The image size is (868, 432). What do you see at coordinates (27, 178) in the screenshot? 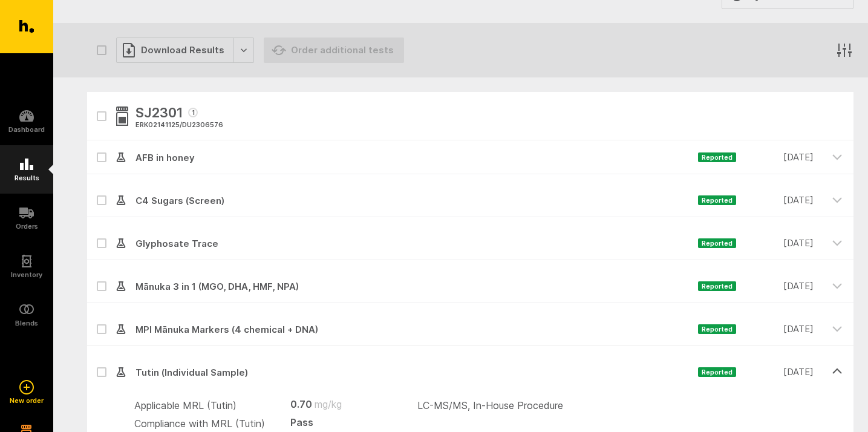
I see `h5: Results` at bounding box center [27, 178].